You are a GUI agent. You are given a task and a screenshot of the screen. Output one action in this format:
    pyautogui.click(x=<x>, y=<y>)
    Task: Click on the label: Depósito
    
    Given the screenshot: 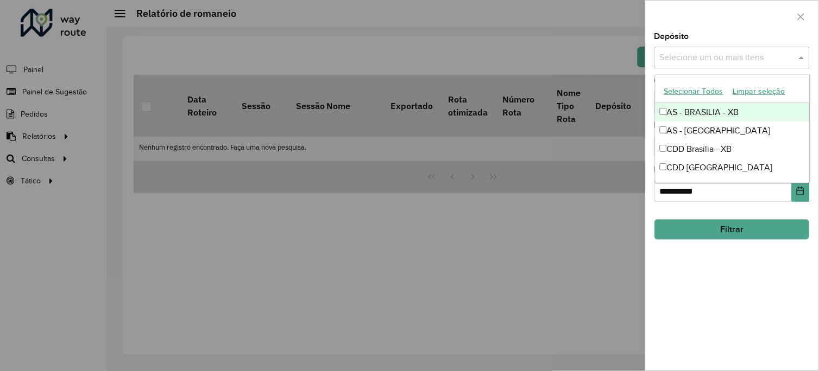 What is the action you would take?
    pyautogui.click(x=672, y=36)
    